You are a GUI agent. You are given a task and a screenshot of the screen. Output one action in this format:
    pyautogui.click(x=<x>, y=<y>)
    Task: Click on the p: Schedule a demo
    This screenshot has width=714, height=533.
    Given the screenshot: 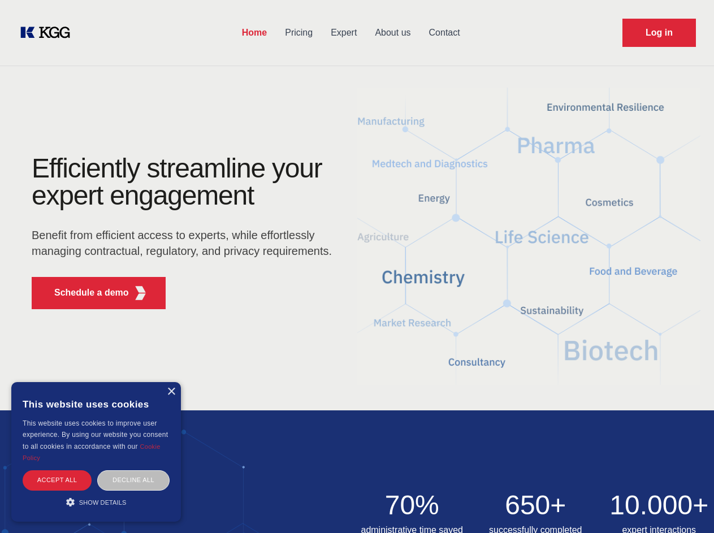 What is the action you would take?
    pyautogui.click(x=92, y=293)
    